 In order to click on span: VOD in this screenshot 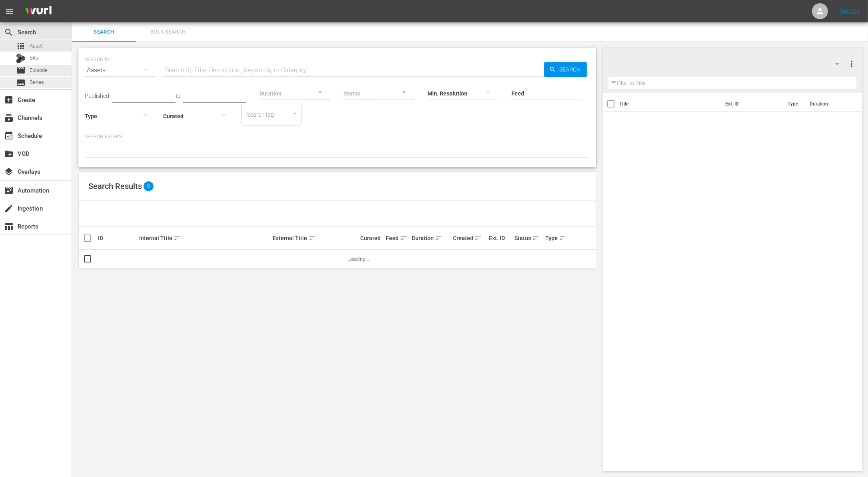, I will do `click(9, 154)`.